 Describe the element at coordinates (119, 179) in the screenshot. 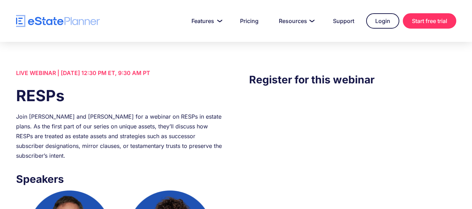

I see `h3: Speakers` at that location.